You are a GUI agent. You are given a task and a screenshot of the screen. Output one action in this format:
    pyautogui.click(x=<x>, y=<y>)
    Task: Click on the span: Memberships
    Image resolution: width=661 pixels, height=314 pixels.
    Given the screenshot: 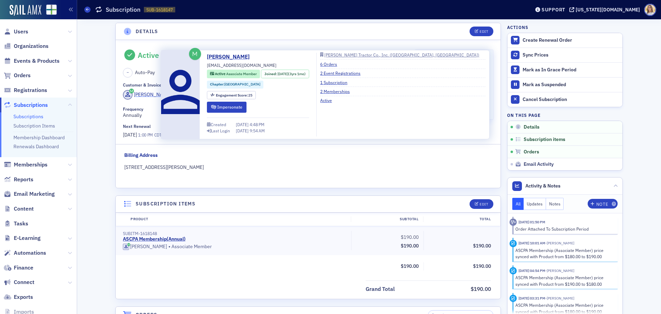 What is the action you would take?
    pyautogui.click(x=31, y=165)
    